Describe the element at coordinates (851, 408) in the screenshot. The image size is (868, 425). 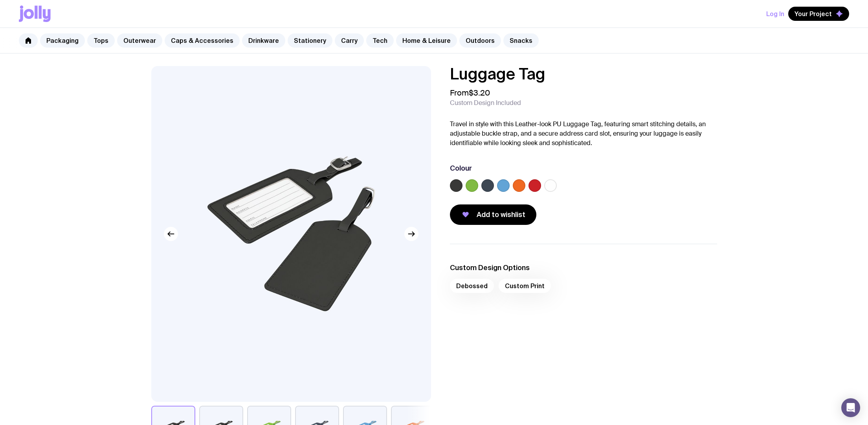
I see `div: Open Intercom Messenger` at that location.